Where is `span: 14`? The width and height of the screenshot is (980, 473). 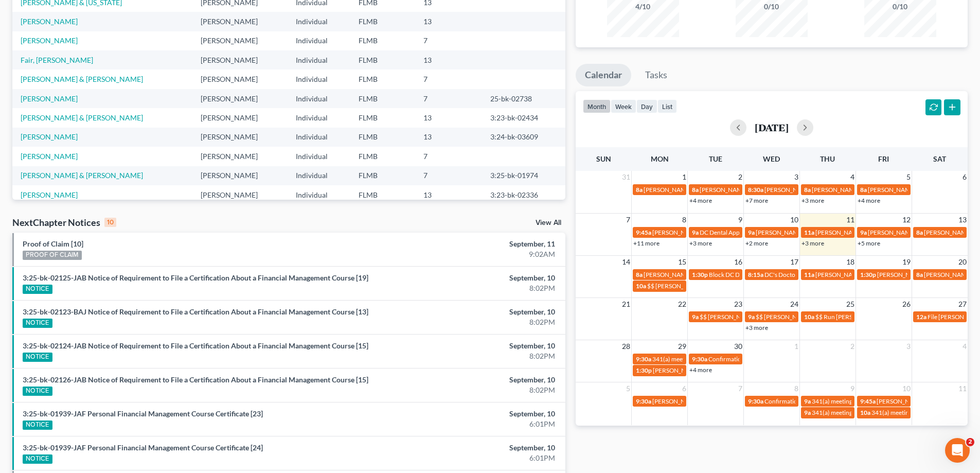
span: 14 is located at coordinates (626, 262).